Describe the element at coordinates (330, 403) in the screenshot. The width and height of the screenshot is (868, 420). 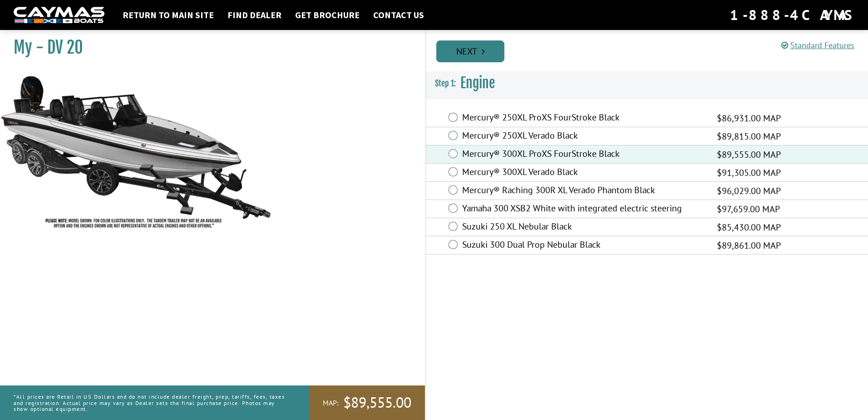
I see `span: MAP:` at that location.